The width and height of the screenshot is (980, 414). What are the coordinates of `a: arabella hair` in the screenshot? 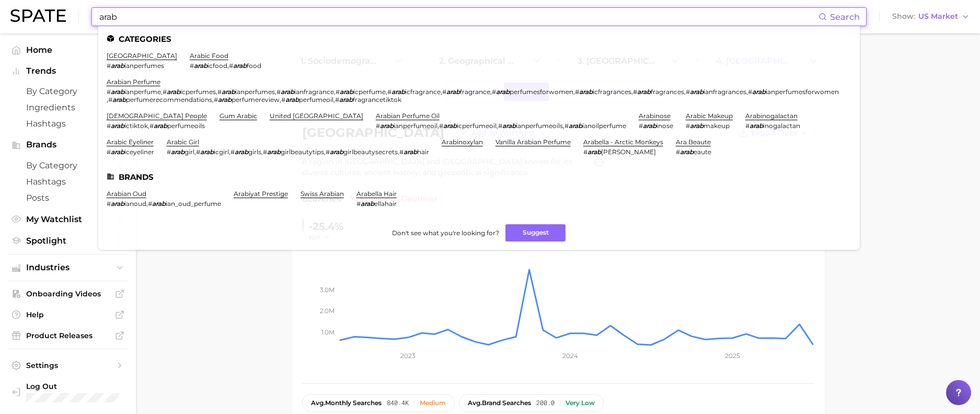 It's located at (376, 194).